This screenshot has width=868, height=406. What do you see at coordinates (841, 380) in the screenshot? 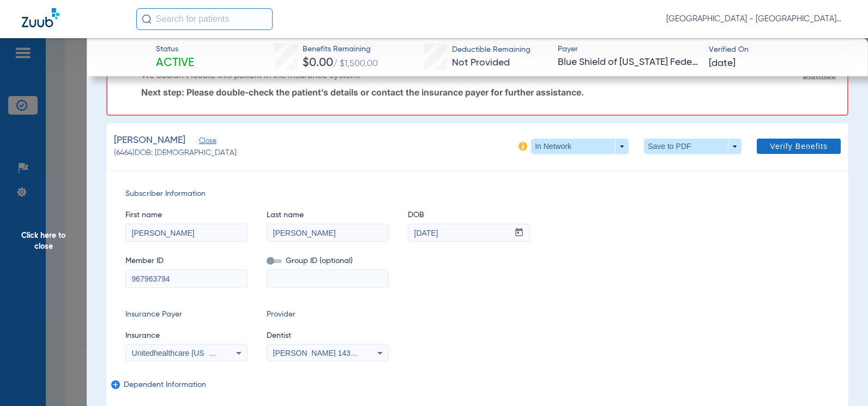
I see `div: Chat Widget` at bounding box center [841, 380].